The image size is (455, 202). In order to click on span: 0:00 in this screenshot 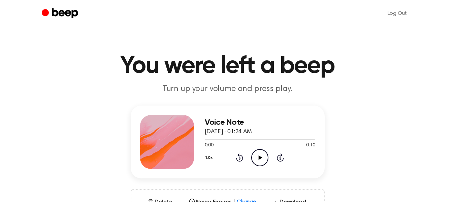, I will do `click(209, 145)`.